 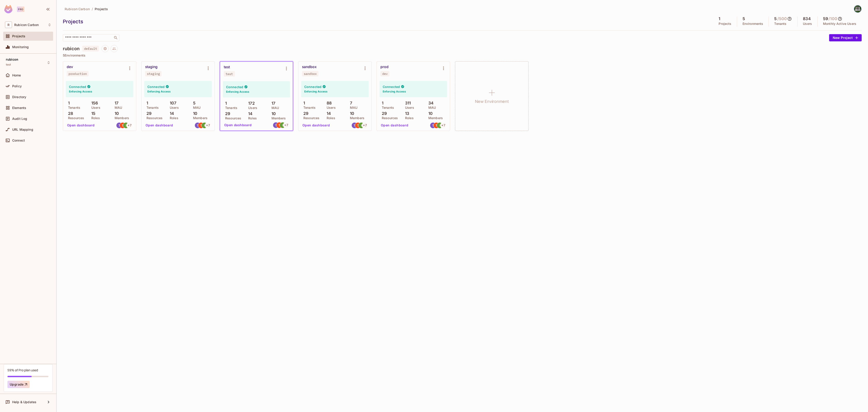 What do you see at coordinates (753, 24) in the screenshot?
I see `p: Environments` at bounding box center [753, 24].